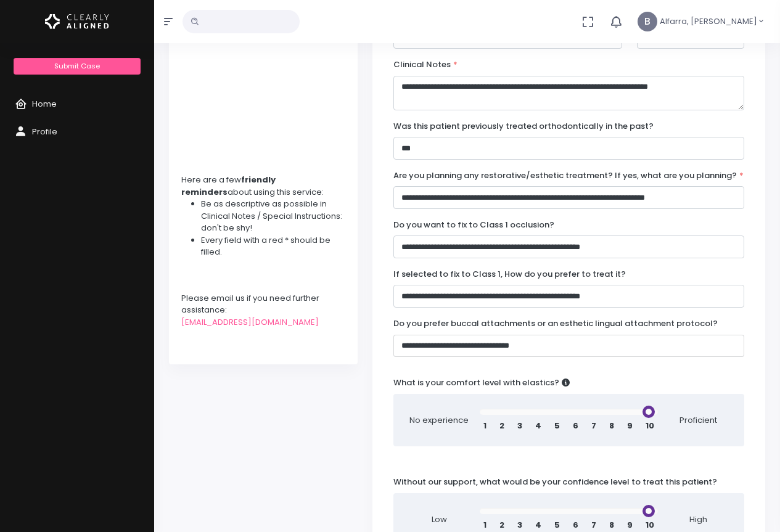 The height and width of the screenshot is (532, 780). I want to click on span: Profile, so click(44, 131).